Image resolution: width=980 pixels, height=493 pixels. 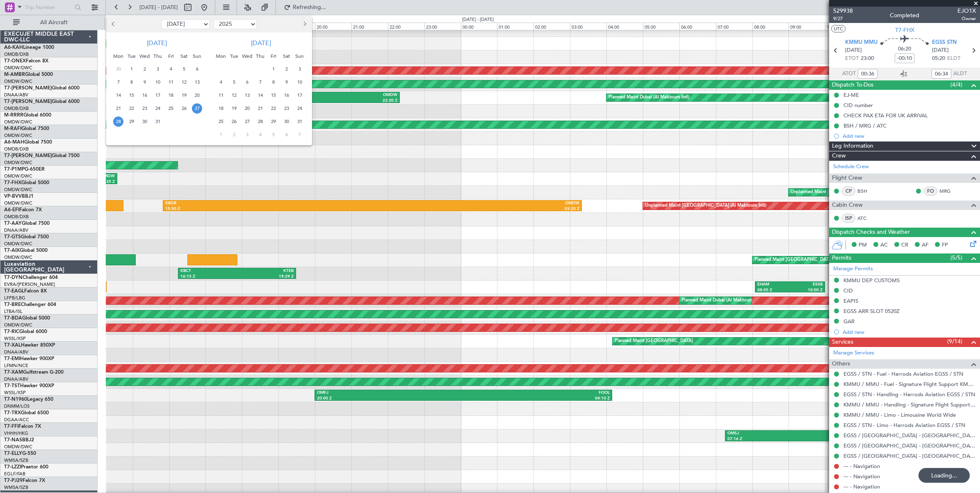 What do you see at coordinates (158, 109) in the screenshot?
I see `div: 24-7-2025` at bounding box center [158, 109].